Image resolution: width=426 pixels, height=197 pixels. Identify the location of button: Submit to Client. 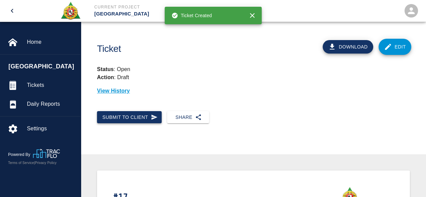
(129, 117).